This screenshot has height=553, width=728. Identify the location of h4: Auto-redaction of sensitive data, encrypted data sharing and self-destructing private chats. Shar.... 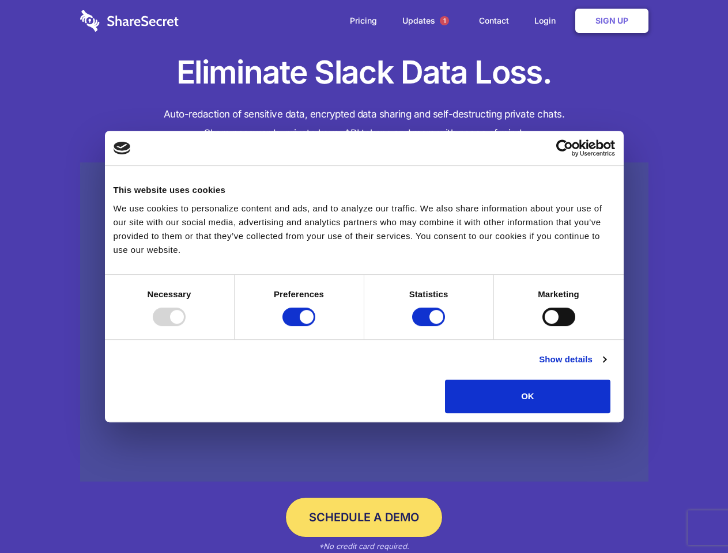
(364, 124).